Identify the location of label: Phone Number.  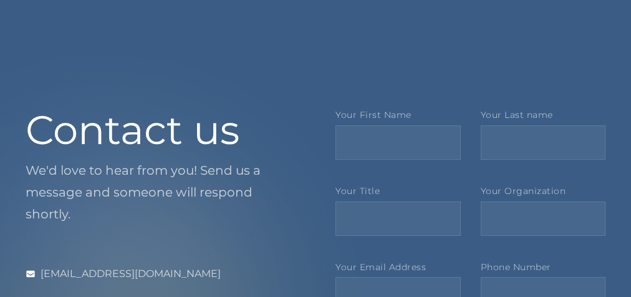
(543, 267).